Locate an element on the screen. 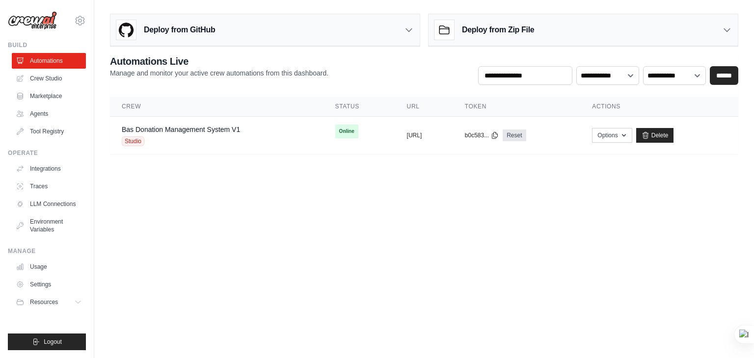  span: Resources is located at coordinates (44, 302).